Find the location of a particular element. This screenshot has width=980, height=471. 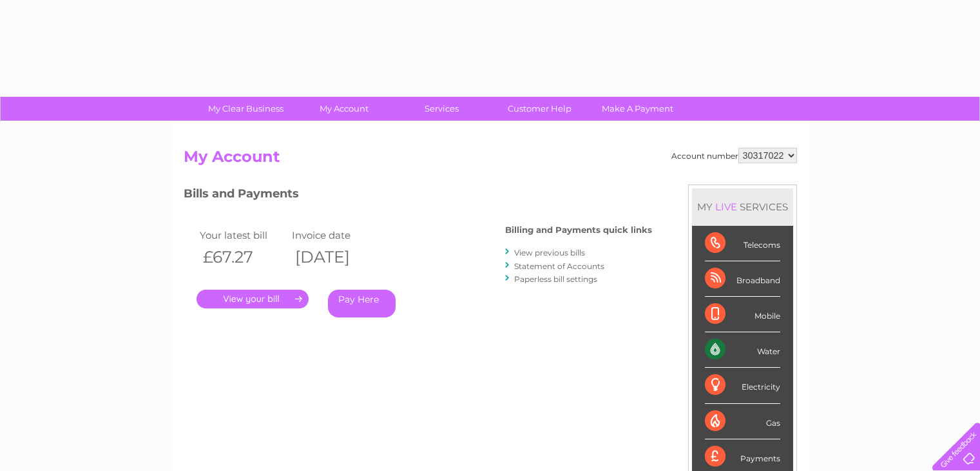

div: MY SERVICES is located at coordinates (742, 206).